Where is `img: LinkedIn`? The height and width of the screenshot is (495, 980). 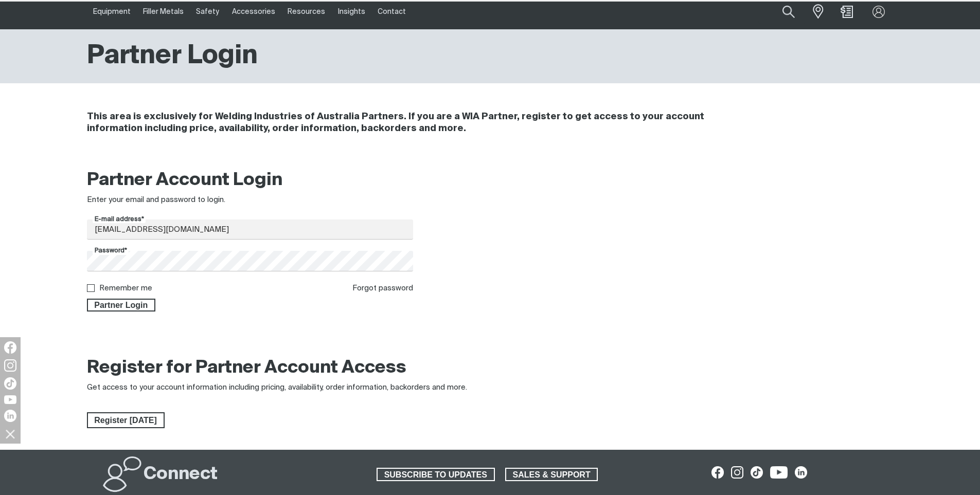 img: LinkedIn is located at coordinates (10, 416).